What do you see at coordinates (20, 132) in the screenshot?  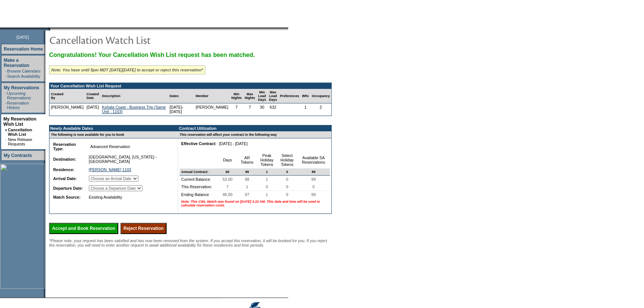 I see `a: Cancellation Wish List` at bounding box center [20, 132].